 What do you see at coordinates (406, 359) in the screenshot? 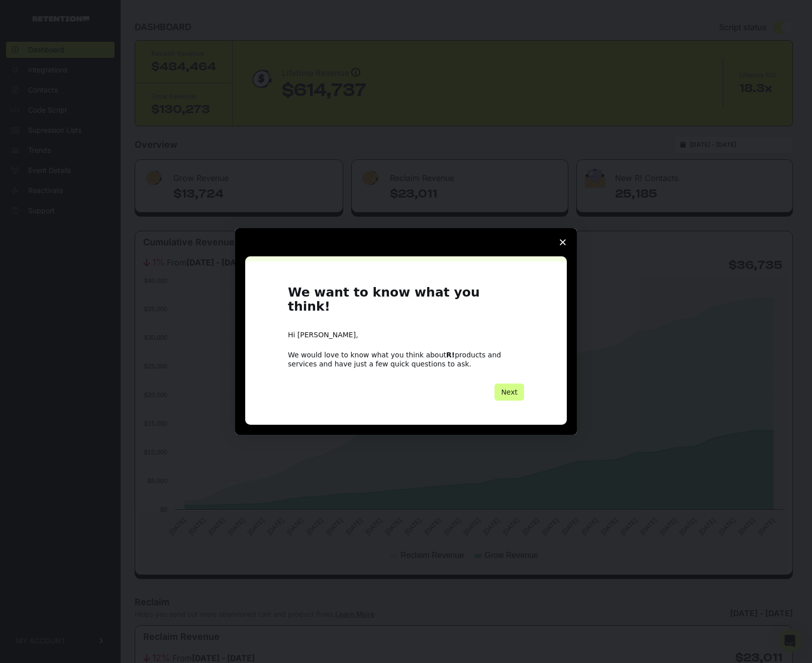
I see `div: We would love to know what you think about products and services and have just a few quick questi...` at bounding box center [406, 359].